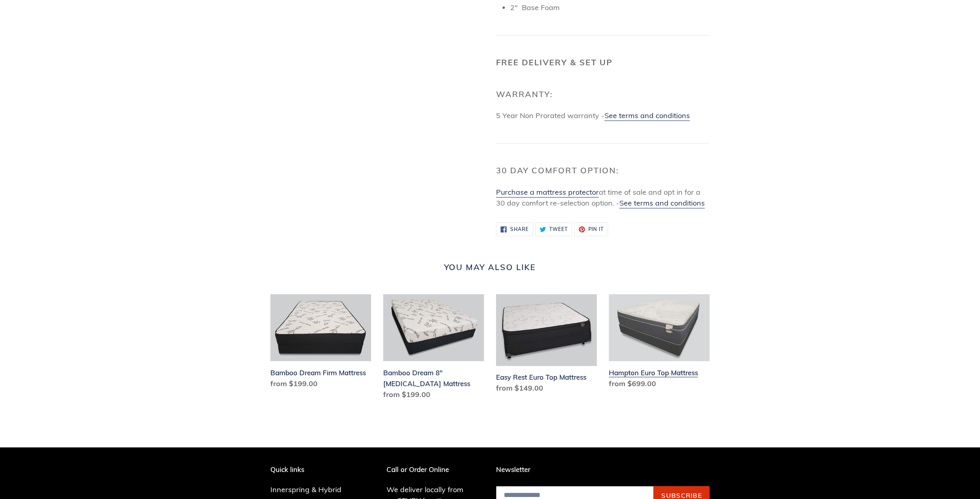 The height and width of the screenshot is (499, 980). What do you see at coordinates (321, 344) in the screenshot?
I see `a: Bamboo Dream Firm Mattress` at bounding box center [321, 344].